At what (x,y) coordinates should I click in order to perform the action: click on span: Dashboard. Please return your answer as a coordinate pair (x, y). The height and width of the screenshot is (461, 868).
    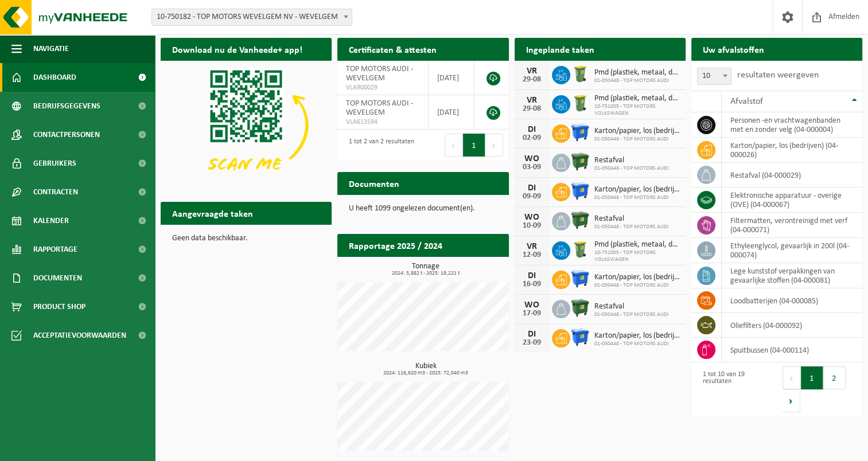
    Looking at the image, I should click on (54, 77).